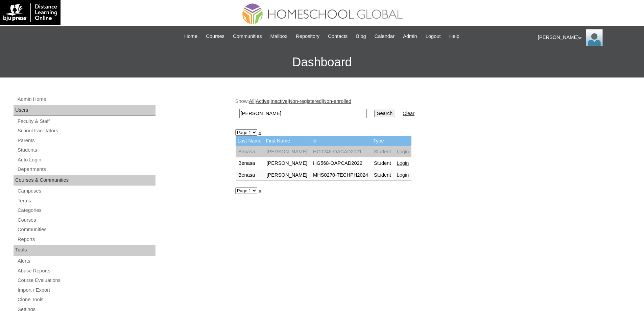 The height and width of the screenshot is (311, 644). What do you see at coordinates (86, 210) in the screenshot?
I see `a: Categories` at bounding box center [86, 210].